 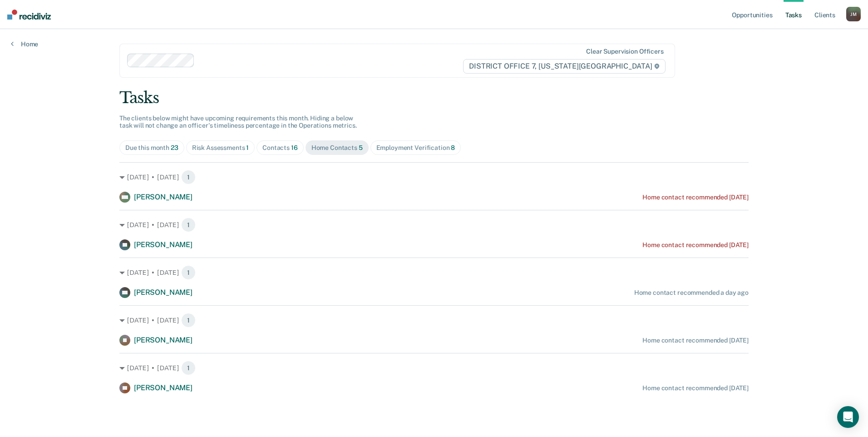 I want to click on div: Due this month, so click(x=152, y=148).